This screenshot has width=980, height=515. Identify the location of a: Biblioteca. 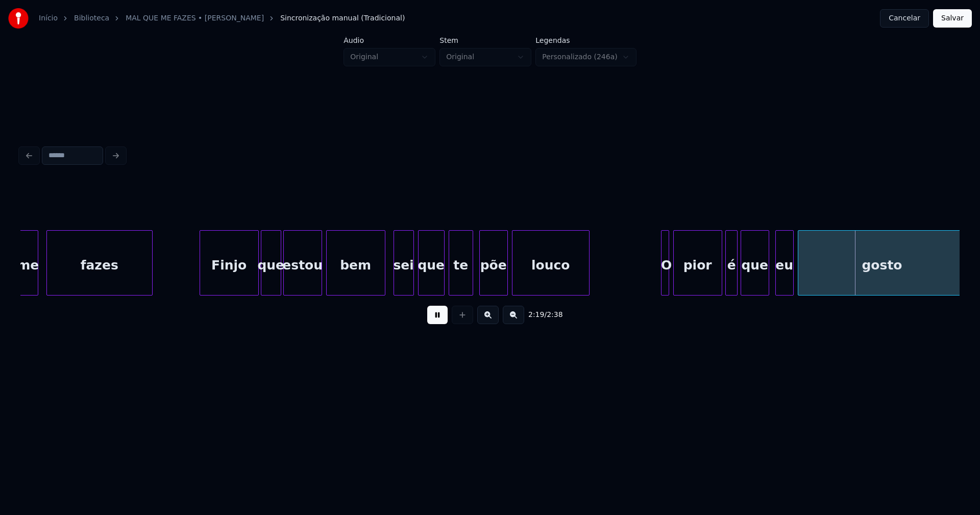
(91, 18).